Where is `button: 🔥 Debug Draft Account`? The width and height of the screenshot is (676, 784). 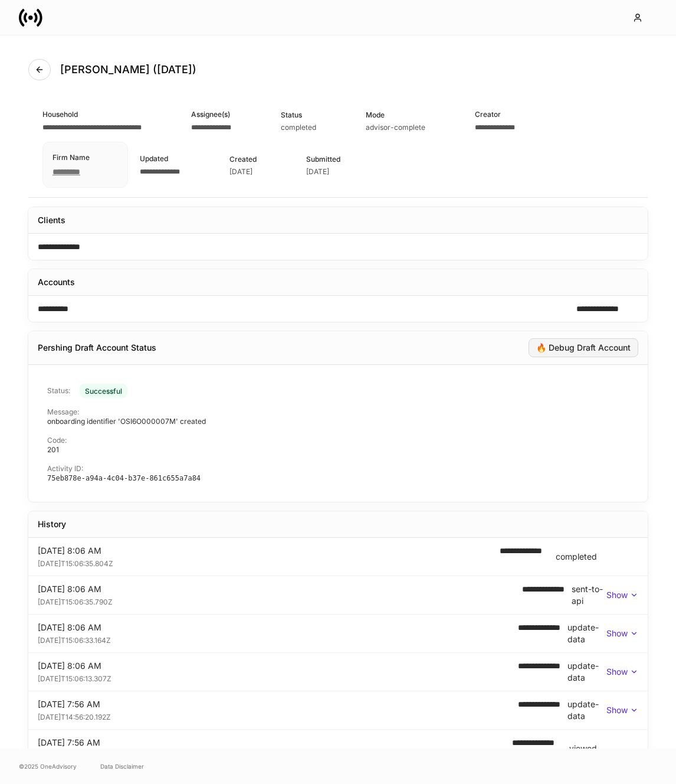
button: 🔥 Debug Draft Account is located at coordinates (583, 348).